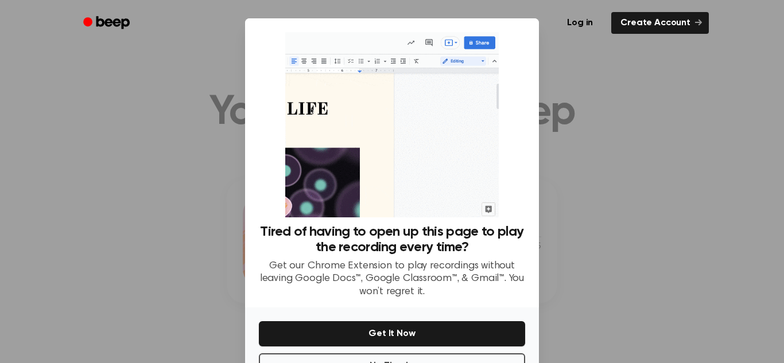 This screenshot has width=784, height=363. I want to click on a: Create Account, so click(660, 23).